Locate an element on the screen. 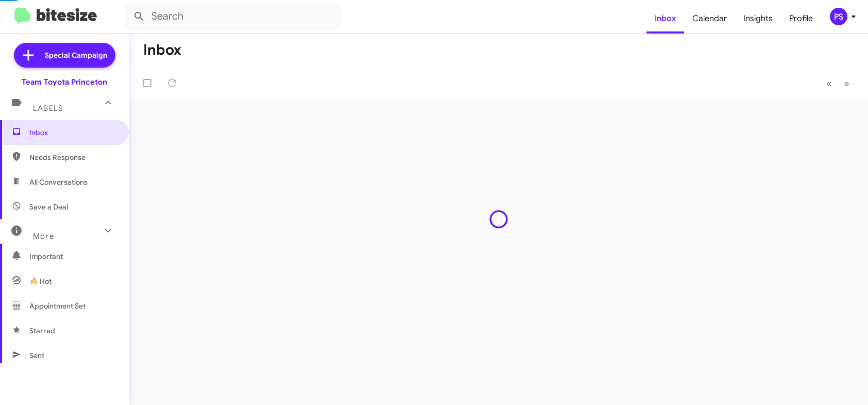 This screenshot has height=405, width=868. a: Profile is located at coordinates (801, 19).